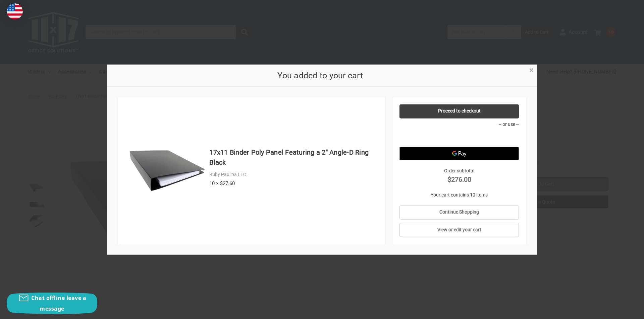  Describe the element at coordinates (459, 230) in the screenshot. I see `a: View or edit your cart` at that location.